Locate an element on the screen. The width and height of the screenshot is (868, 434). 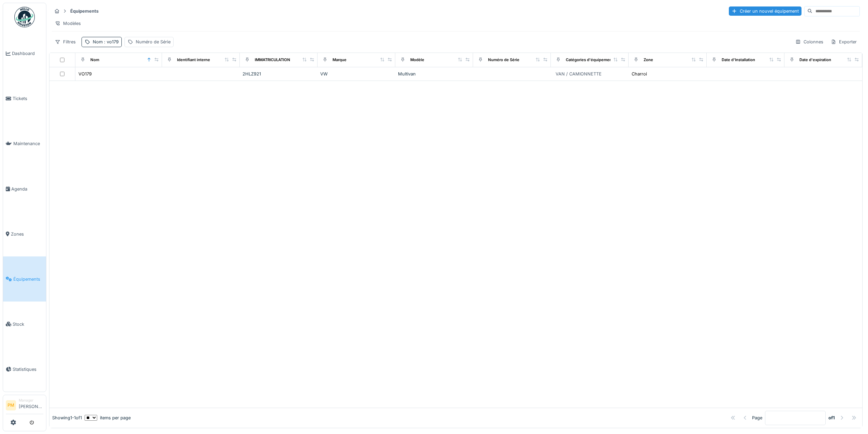
div: Manager is located at coordinates (31, 400).